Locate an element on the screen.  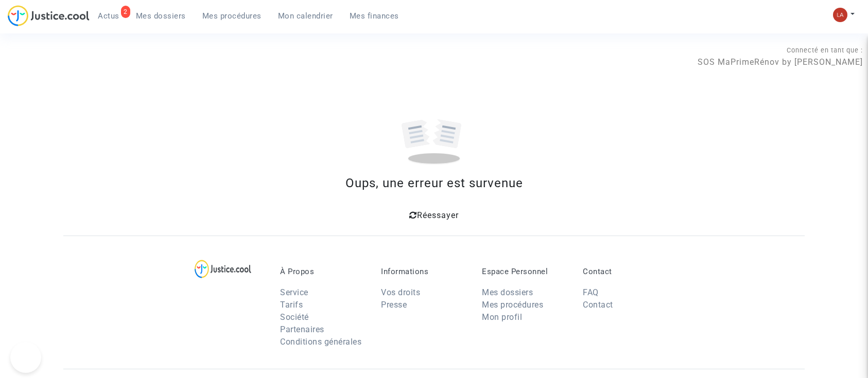
a: Mon profil is located at coordinates (502, 317).